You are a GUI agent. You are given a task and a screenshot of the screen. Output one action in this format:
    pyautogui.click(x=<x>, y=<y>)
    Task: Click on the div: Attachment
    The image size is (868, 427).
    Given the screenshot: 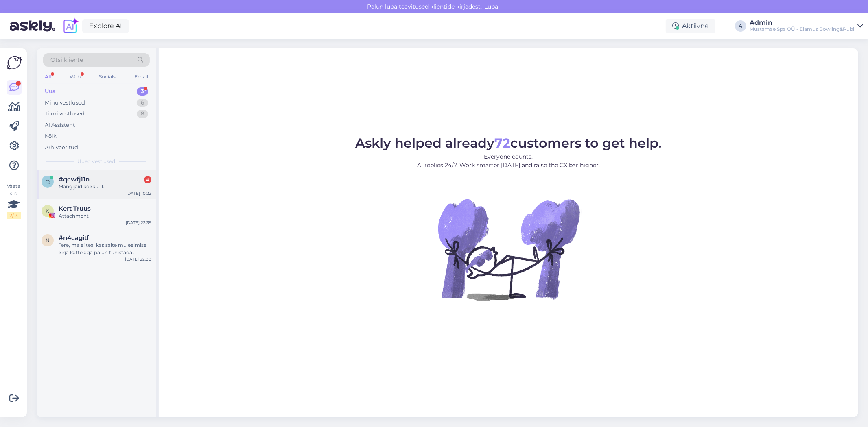 What is the action you would take?
    pyautogui.click(x=105, y=216)
    